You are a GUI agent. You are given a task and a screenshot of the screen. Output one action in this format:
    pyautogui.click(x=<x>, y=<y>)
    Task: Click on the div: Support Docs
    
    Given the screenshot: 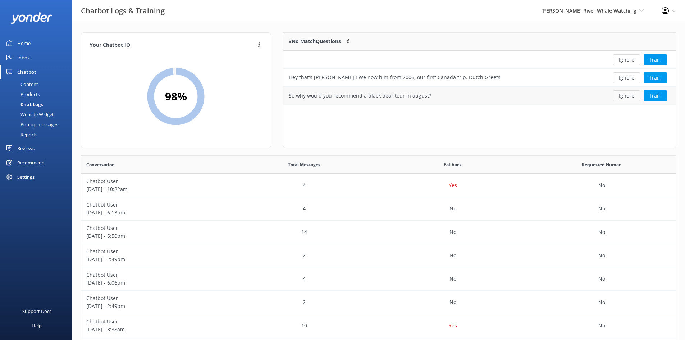 What is the action you would take?
    pyautogui.click(x=37, y=311)
    